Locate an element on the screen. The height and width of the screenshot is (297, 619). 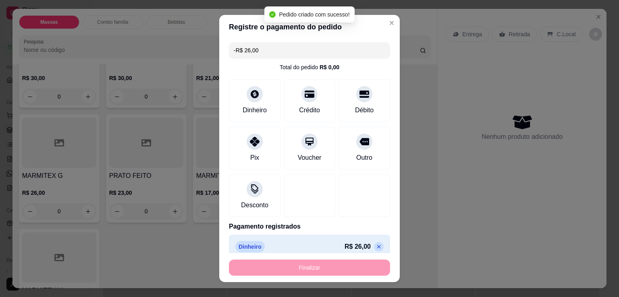
span: Pedido criado com sucesso! is located at coordinates (314, 15).